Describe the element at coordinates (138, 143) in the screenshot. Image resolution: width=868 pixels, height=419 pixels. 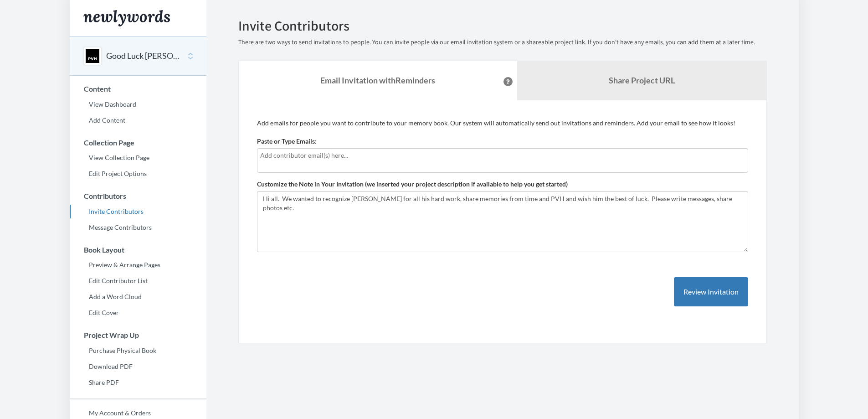
I see `h3: Collection Page` at that location.